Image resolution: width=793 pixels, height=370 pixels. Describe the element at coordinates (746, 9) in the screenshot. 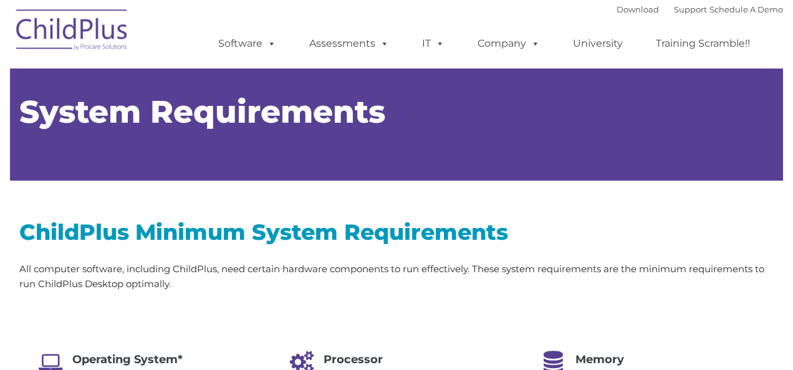

I see `a: Schedule A Demo` at that location.